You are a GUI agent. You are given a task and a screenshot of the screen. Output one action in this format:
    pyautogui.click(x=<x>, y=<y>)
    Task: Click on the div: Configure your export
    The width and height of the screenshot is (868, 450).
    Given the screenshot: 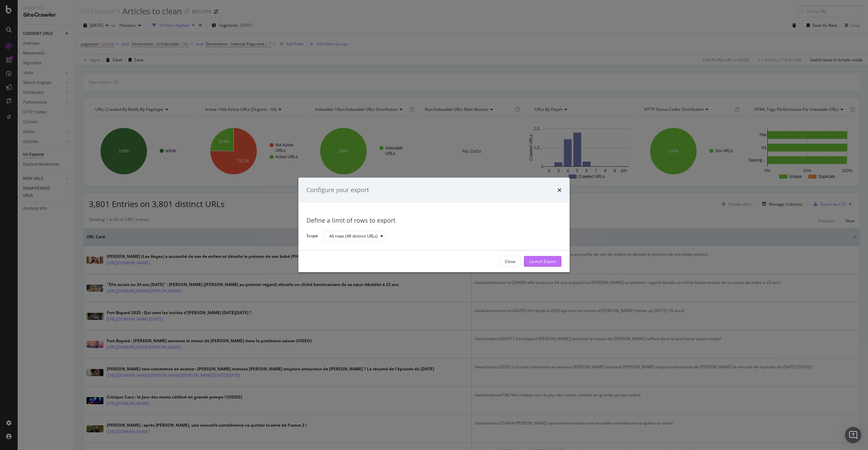 What is the action you would take?
    pyautogui.click(x=338, y=190)
    